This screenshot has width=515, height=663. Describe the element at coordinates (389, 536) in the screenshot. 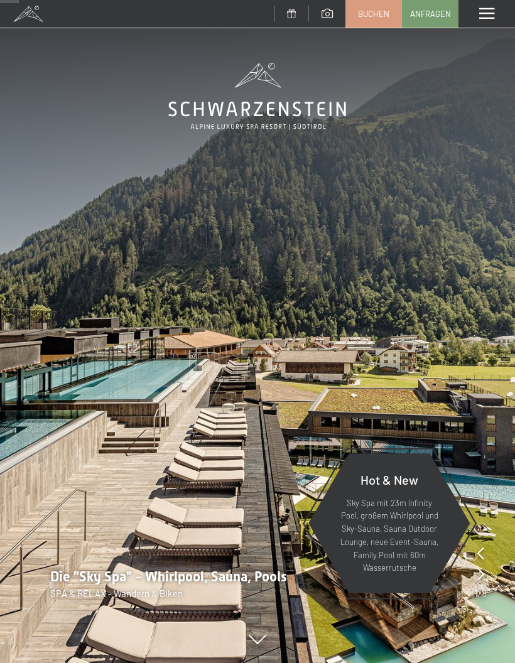

I see `p: Sky Spa mit 23m Infinity Pool, großem Whirlpool und Sky-Sauna, Sauna Outdoor Lounge, neue Event-S...` at that location.